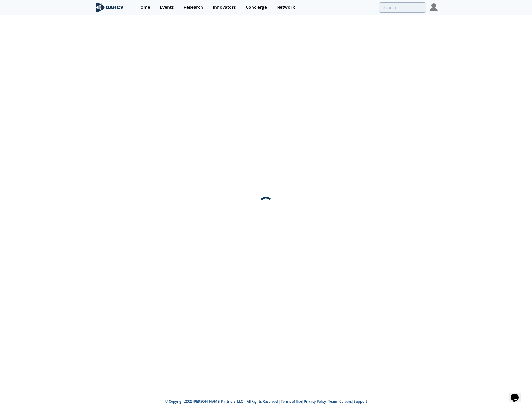 The image size is (532, 408). I want to click on a: Support, so click(360, 402).